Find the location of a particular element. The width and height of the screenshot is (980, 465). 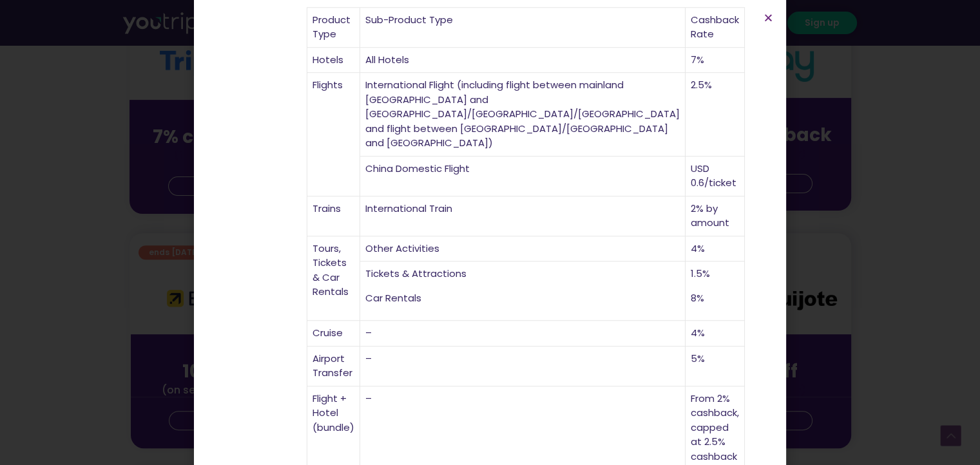

td: China Domestic Flight is located at coordinates (523, 176).